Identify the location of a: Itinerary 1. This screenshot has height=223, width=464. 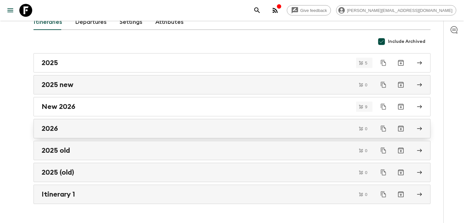
(232, 194).